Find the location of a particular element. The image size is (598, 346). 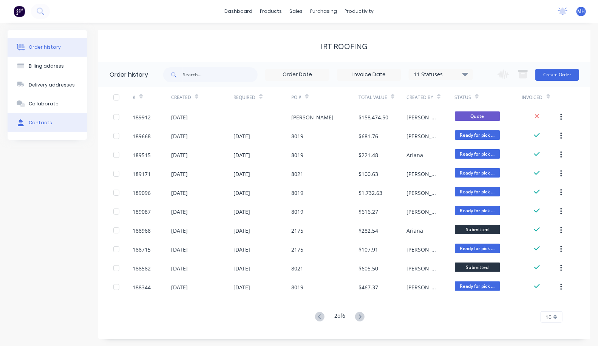

div: 189171 is located at coordinates (142, 174).